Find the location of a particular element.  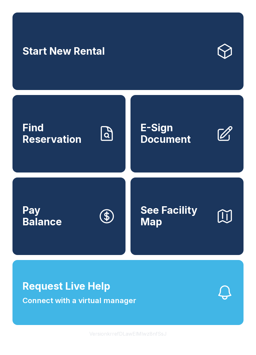

a: Start New Rental is located at coordinates (128, 51).